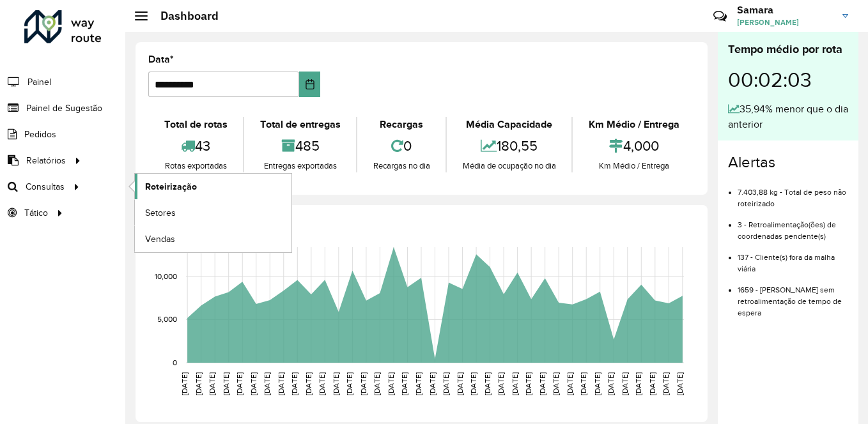 The image size is (868, 424). What do you see at coordinates (46, 160) in the screenshot?
I see `span: Relatórios` at bounding box center [46, 160].